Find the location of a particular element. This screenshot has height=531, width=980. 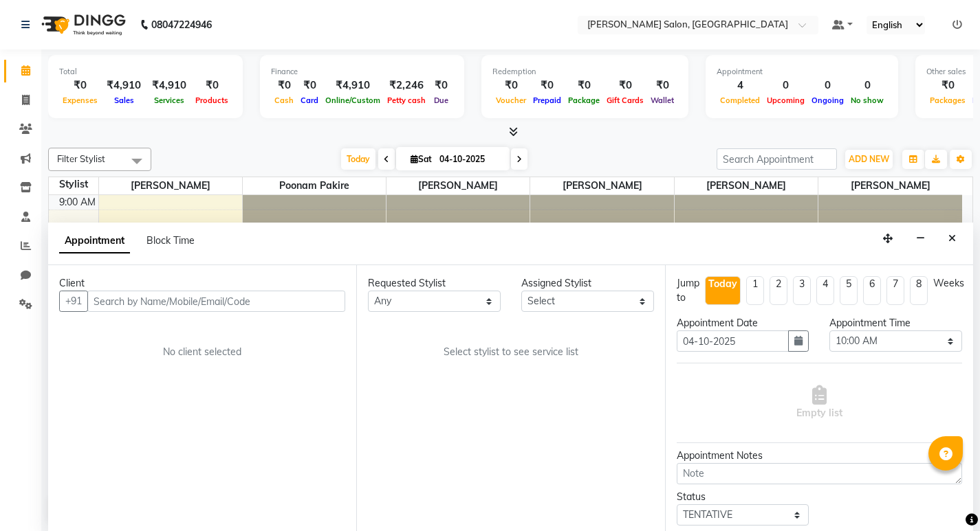

span: Upcoming is located at coordinates (785, 100).